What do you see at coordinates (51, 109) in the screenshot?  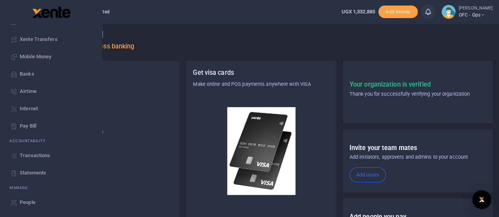 I see `a: Internet` at bounding box center [51, 109].